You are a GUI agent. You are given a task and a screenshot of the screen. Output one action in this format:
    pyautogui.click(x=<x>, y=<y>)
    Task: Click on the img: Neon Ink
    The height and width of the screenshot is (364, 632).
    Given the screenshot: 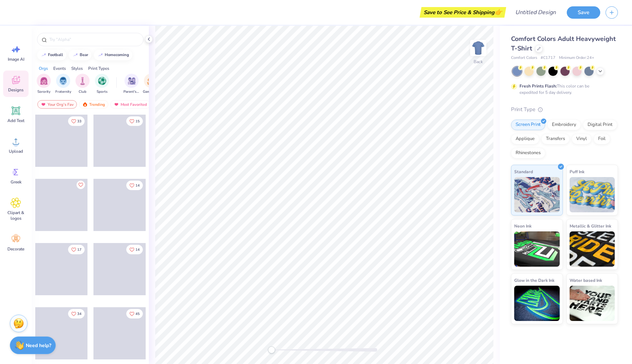 What is the action you would take?
    pyautogui.click(x=536, y=249)
    